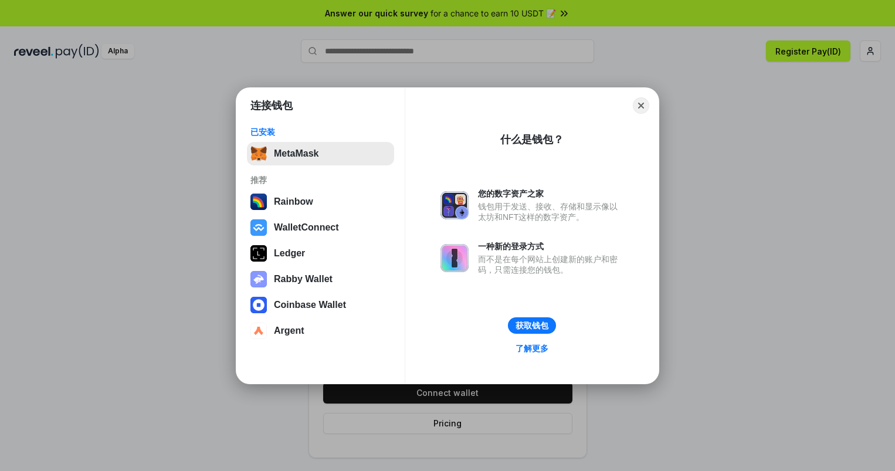 The height and width of the screenshot is (471, 895). I want to click on img: svg+xml,%3Csvg%20xmlns%3D%22http%3A%2F%2Fwww.w3.org%2F2000%2Fsvg%22%20width%3D%2228%22%20height%3..., so click(259, 253).